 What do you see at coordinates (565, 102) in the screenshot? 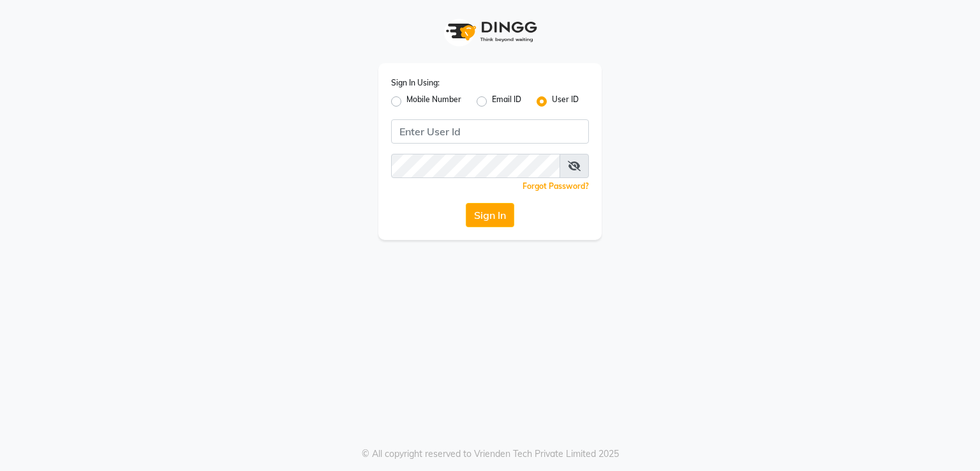
I see `label: User ID` at bounding box center [565, 102].